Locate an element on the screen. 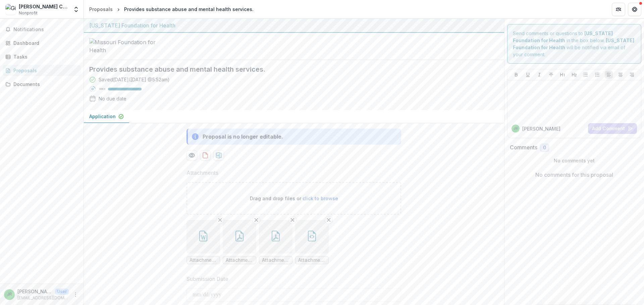 This screenshot has width=644, height=305. nav: breadcrumb is located at coordinates (172, 9).